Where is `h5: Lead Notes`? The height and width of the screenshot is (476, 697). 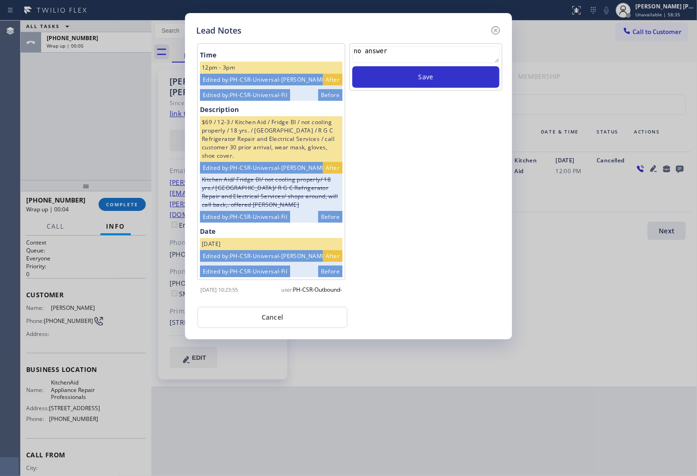
h5: Lead Notes is located at coordinates (218, 30).